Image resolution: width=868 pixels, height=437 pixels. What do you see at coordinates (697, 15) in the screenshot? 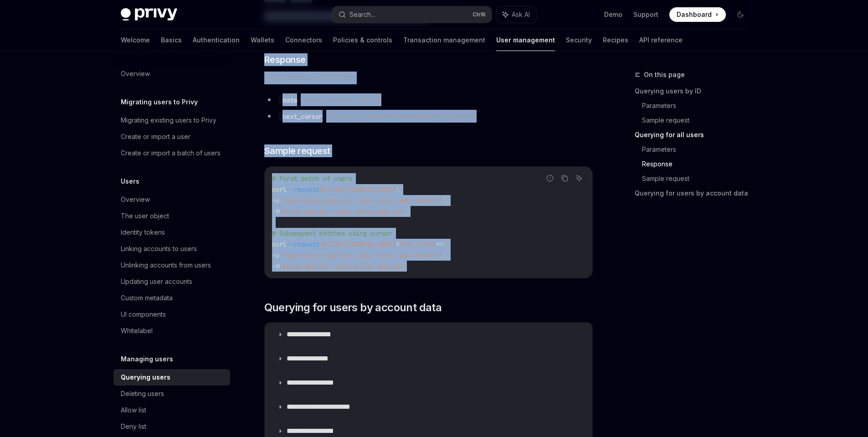
I see `a: Dashboard` at bounding box center [697, 15].